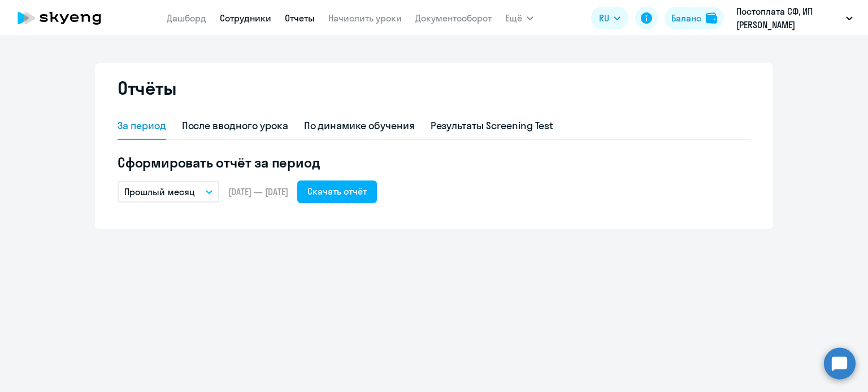 This screenshot has width=868, height=392. Describe the element at coordinates (337, 192) in the screenshot. I see `button: Скачать отчёт` at that location.